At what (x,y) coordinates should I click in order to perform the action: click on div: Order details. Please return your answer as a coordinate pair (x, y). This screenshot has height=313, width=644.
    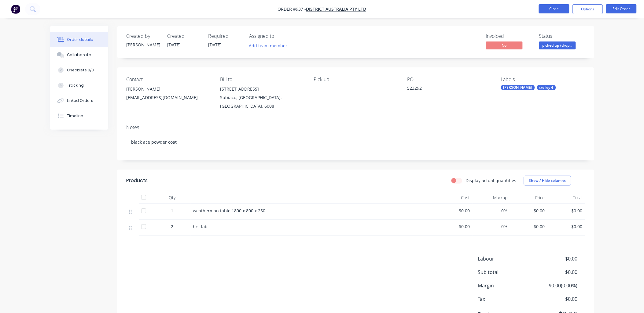
    Looking at the image, I should click on (80, 40).